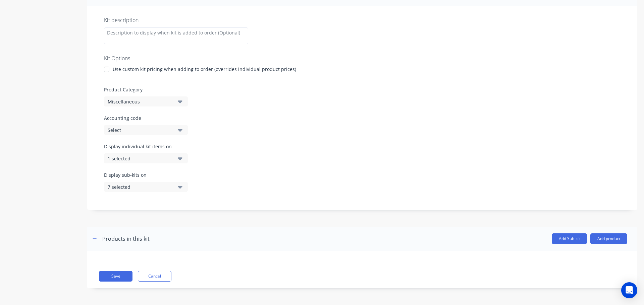 The image size is (644, 305). I want to click on label: Product Category, so click(362, 90).